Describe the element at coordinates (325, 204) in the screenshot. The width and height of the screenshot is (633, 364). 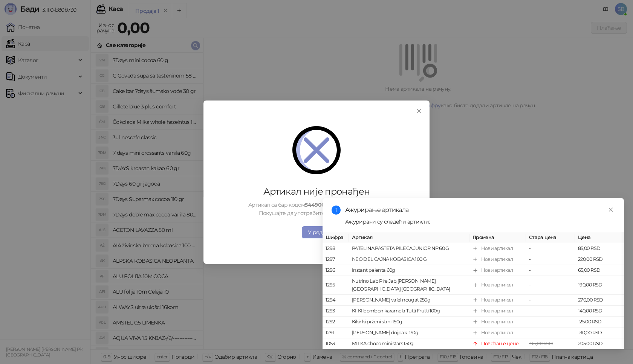
I see `strong: 5449000229243` at that location.